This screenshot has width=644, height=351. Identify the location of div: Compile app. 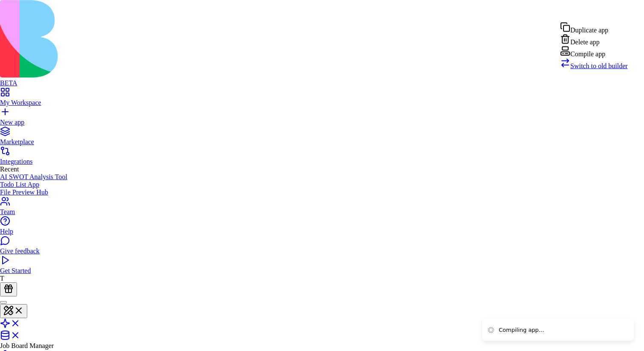
(594, 52).